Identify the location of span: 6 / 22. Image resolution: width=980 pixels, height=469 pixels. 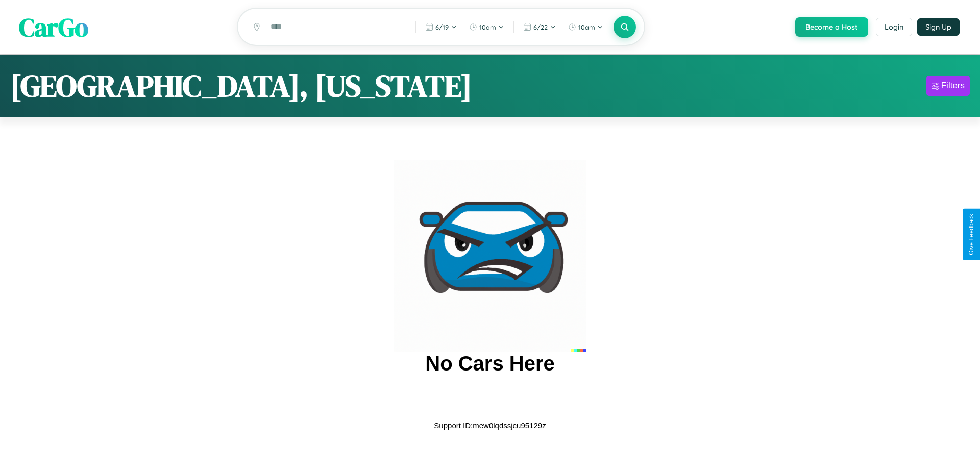
(540, 27).